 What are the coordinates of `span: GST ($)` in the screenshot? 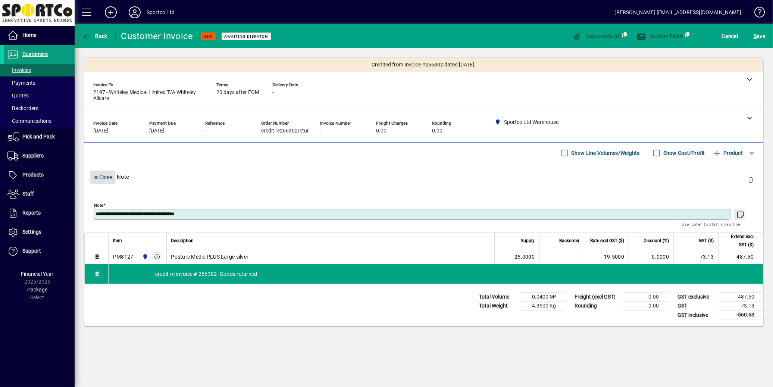 It's located at (706, 241).